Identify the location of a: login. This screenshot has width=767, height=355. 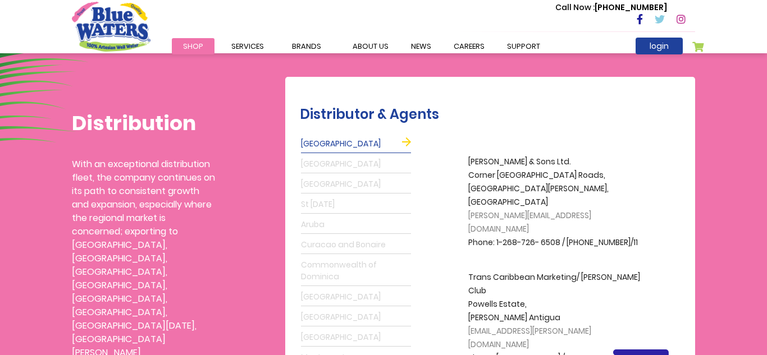
(659, 46).